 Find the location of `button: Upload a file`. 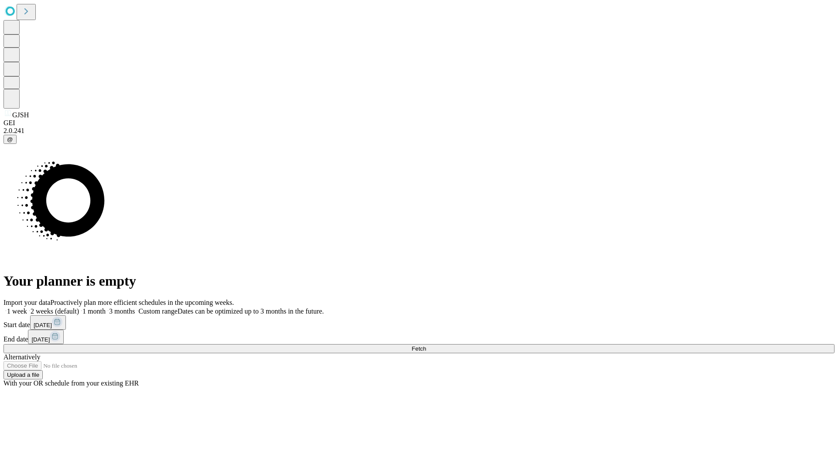

button: Upload a file is located at coordinates (23, 375).